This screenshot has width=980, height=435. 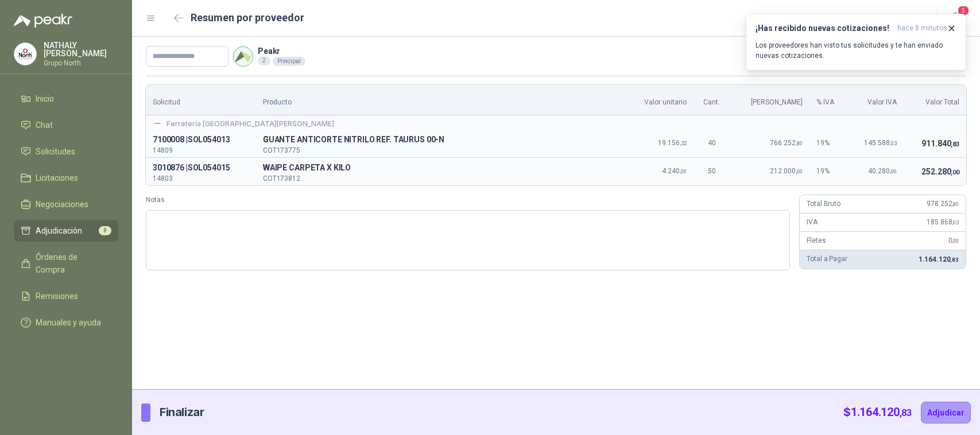 What do you see at coordinates (201, 140) in the screenshot?
I see `p: 7100008 | SOL054013` at bounding box center [201, 140].